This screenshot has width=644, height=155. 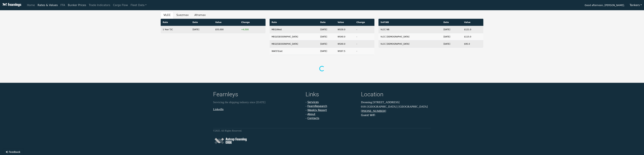 What do you see at coordinates (11, 5) in the screenshot?
I see `img: Fearnleys Logo` at bounding box center [11, 5].